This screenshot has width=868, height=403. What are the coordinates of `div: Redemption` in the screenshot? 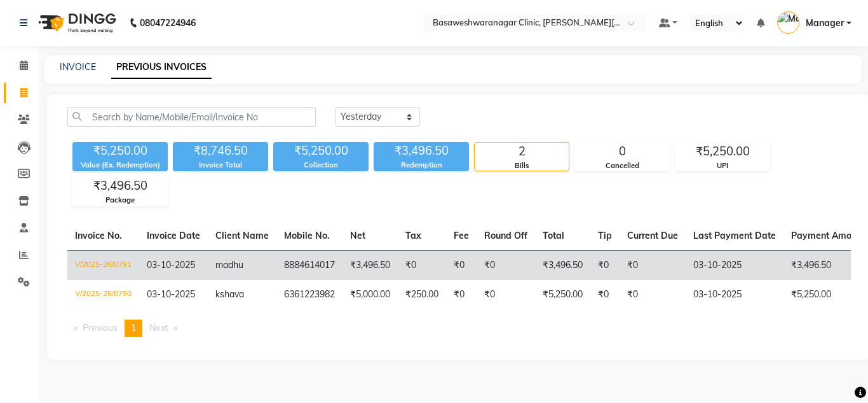 It's located at (421, 165).